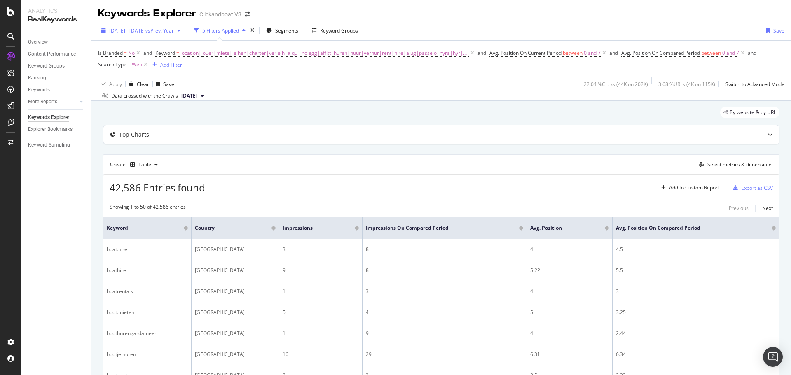 Image resolution: width=791 pixels, height=375 pixels. I want to click on a: Overview, so click(56, 42).